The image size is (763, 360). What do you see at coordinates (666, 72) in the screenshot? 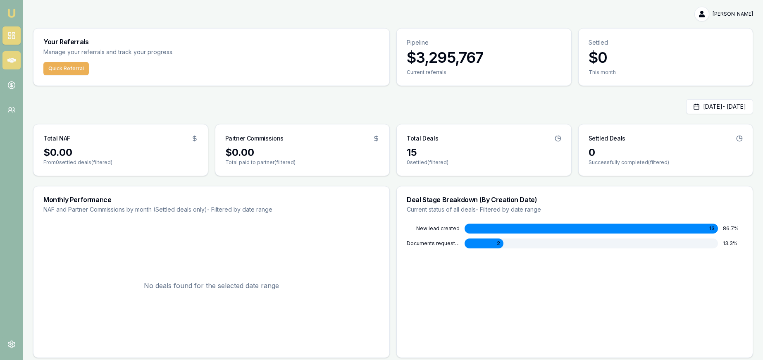
I see `div: This month` at bounding box center [666, 72].